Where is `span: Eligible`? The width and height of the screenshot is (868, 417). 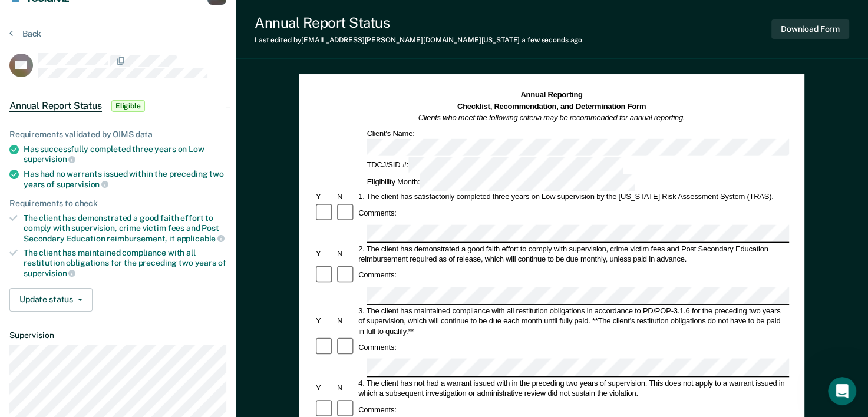 span: Eligible is located at coordinates (128, 106).